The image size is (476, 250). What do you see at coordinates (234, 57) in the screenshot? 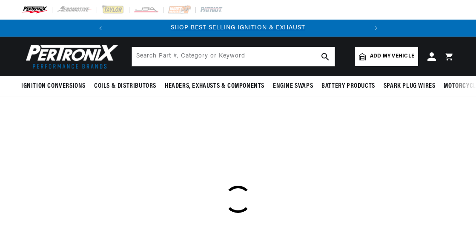
I see `input: Search Part #, Category or Keyword` at bounding box center [234, 57].